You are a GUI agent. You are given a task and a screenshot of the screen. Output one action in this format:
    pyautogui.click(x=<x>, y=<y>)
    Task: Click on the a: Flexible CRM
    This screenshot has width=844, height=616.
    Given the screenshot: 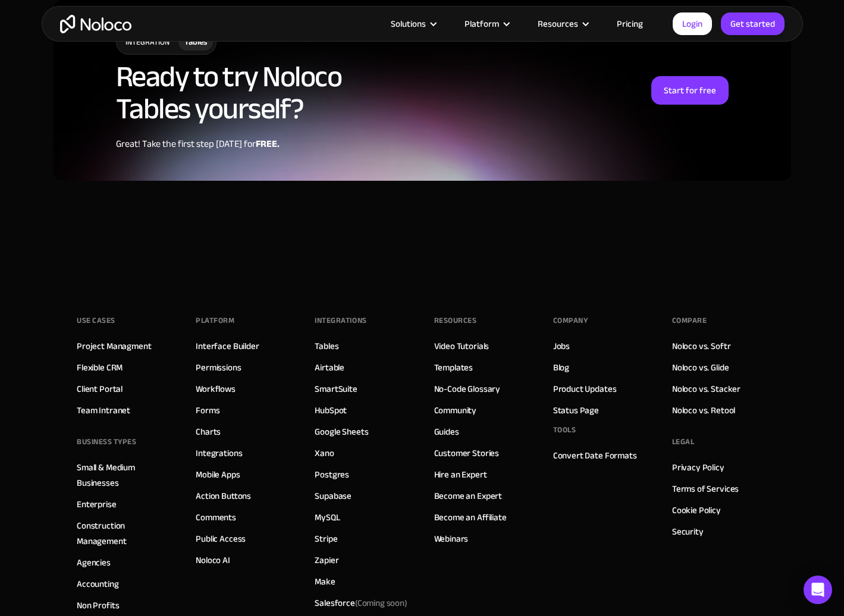 What is the action you would take?
    pyautogui.click(x=100, y=367)
    